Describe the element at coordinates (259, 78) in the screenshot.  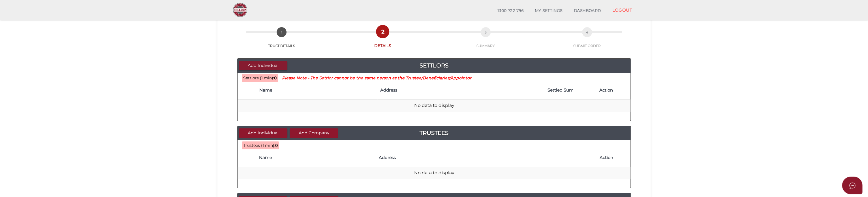
I see `span: Settlors (1 min):` at that location.